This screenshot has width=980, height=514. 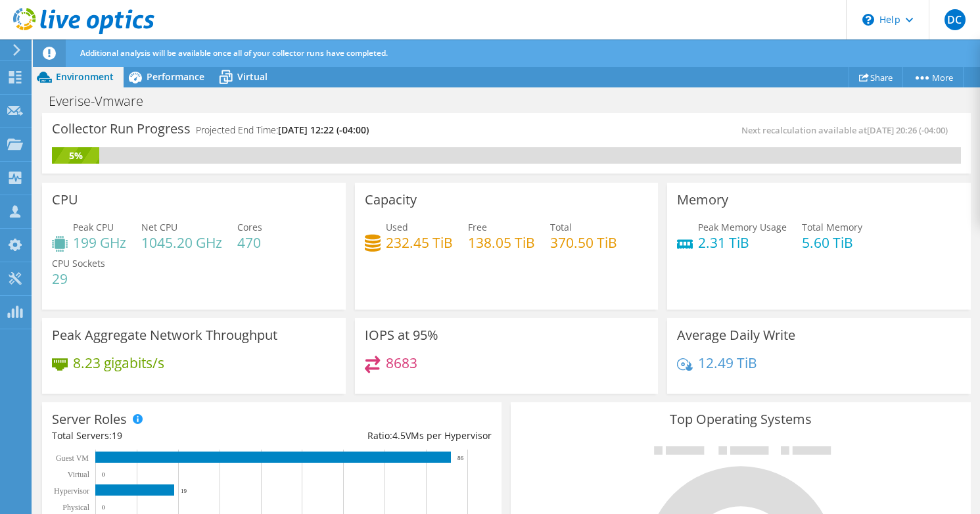 I want to click on span: Next recalculation available at, so click(x=848, y=130).